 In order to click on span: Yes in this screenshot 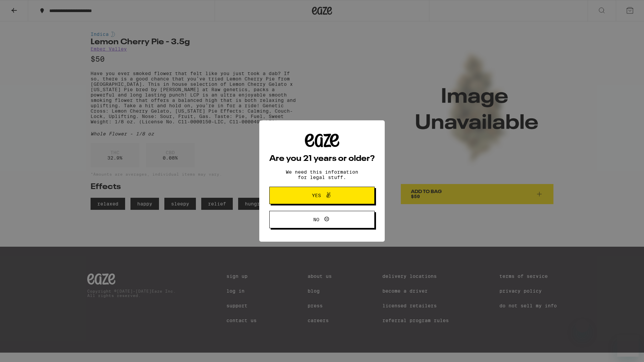, I will do `click(317, 195)`.